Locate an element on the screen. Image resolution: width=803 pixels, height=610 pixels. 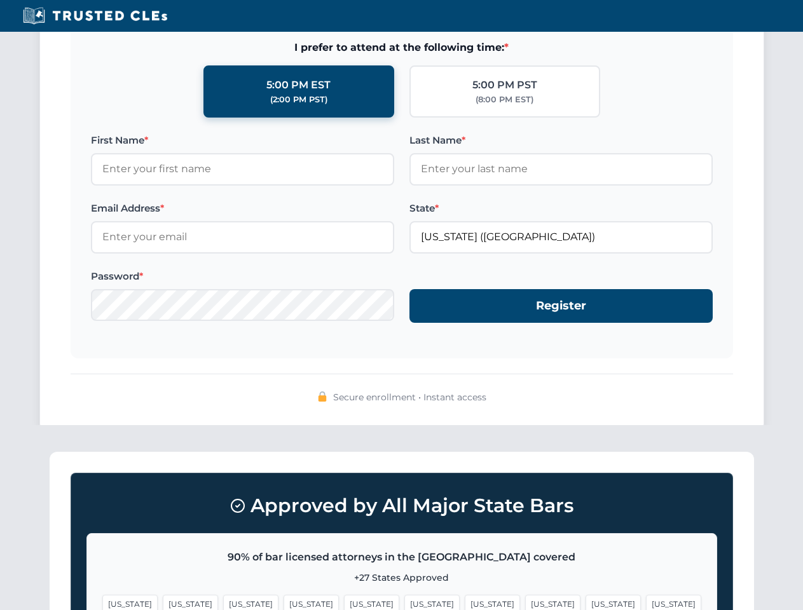
input: Florida (FL) is located at coordinates (561, 237).